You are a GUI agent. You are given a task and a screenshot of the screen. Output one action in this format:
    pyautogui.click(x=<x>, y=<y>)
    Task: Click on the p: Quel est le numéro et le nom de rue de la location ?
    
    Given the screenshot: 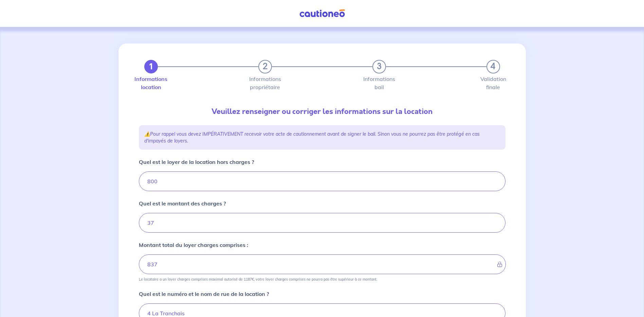 What is the action you would take?
    pyautogui.click(x=204, y=294)
    